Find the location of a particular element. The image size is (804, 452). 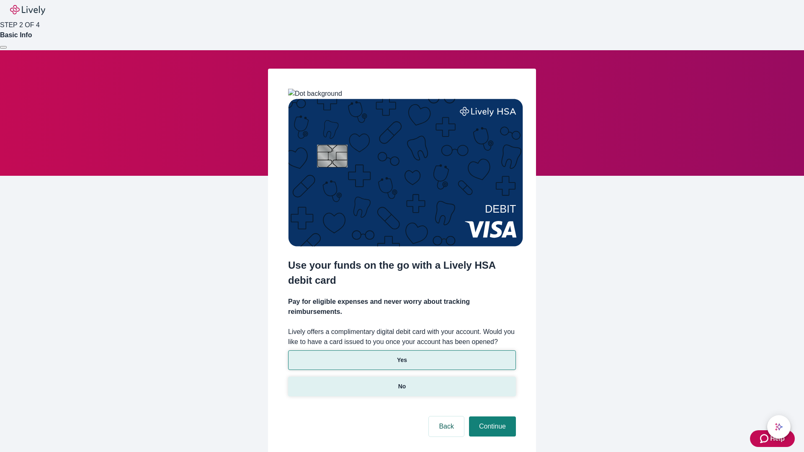

button: No is located at coordinates (402, 387).